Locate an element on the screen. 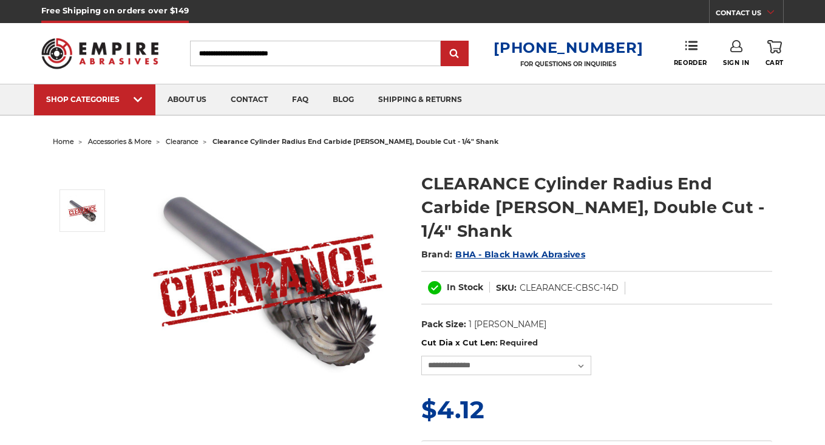 The width and height of the screenshot is (825, 445). small: Required is located at coordinates (518, 342).